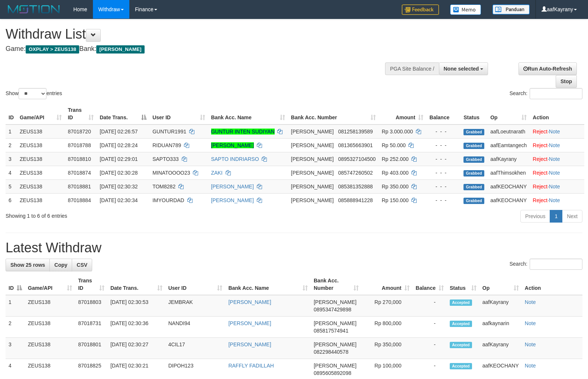 This screenshot has height=379, width=588. Describe the element at coordinates (28, 265) in the screenshot. I see `span: Show 25 rows` at that location.